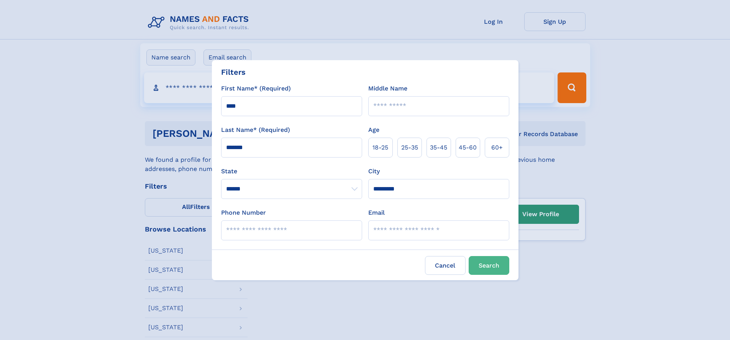 The height and width of the screenshot is (340, 730). Describe the element at coordinates (374, 130) in the screenshot. I see `label: Age` at that location.